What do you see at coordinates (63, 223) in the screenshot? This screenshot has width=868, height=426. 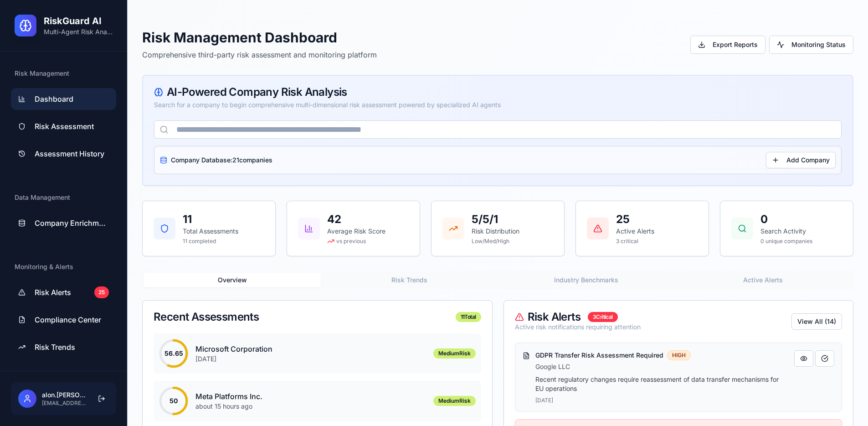 I see `a: Company Enrichment` at bounding box center [63, 223].